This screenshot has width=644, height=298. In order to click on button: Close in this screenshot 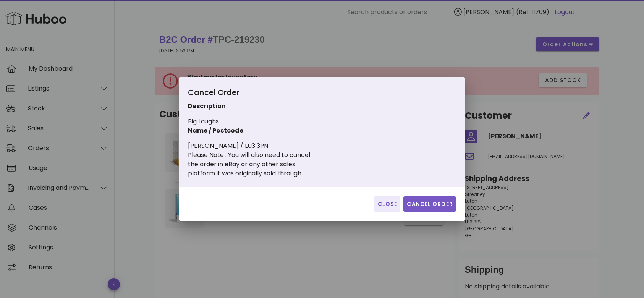, I will do `click(387, 204)`.